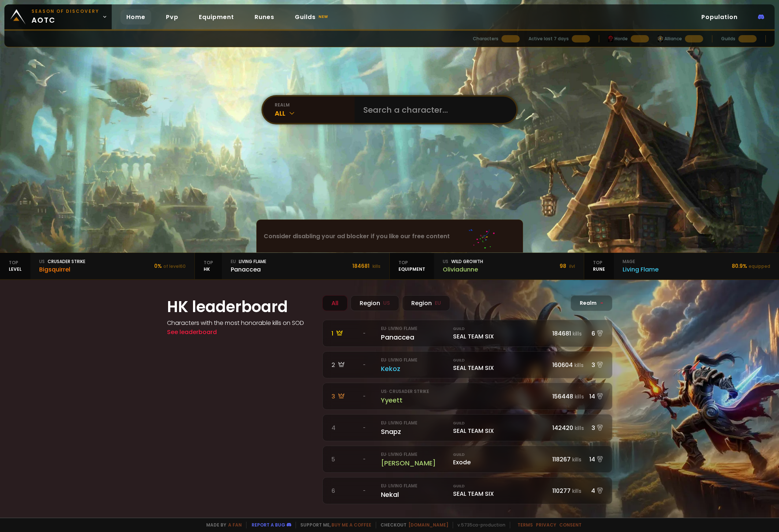 The height and width of the screenshot is (532, 779). What do you see at coordinates (62, 262) in the screenshot?
I see `div: Crusader Strike` at bounding box center [62, 262].